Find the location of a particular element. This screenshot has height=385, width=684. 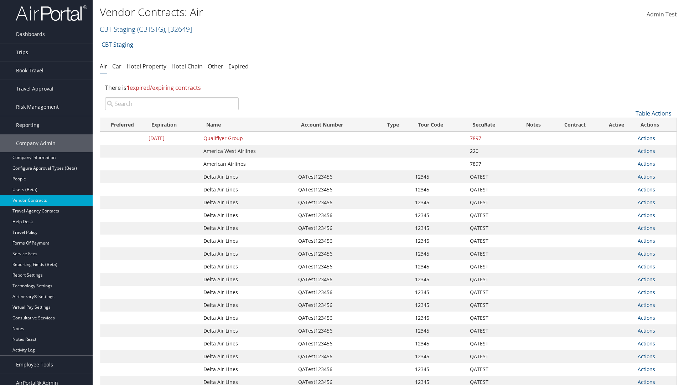

th: Account Number: activate to sort column ascending is located at coordinates (338, 125).